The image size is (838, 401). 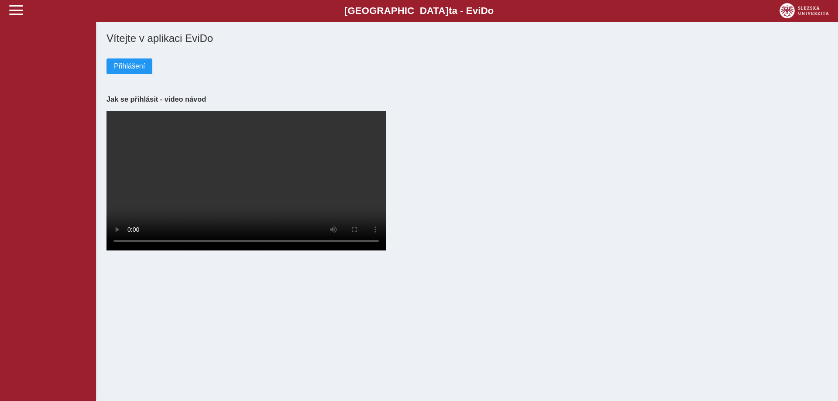 I want to click on button: Přihlášení, so click(x=129, y=66).